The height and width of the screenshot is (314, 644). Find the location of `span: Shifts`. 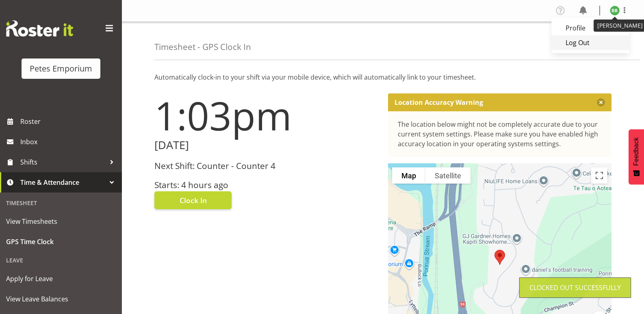

span: Shifts is located at coordinates (63, 162).